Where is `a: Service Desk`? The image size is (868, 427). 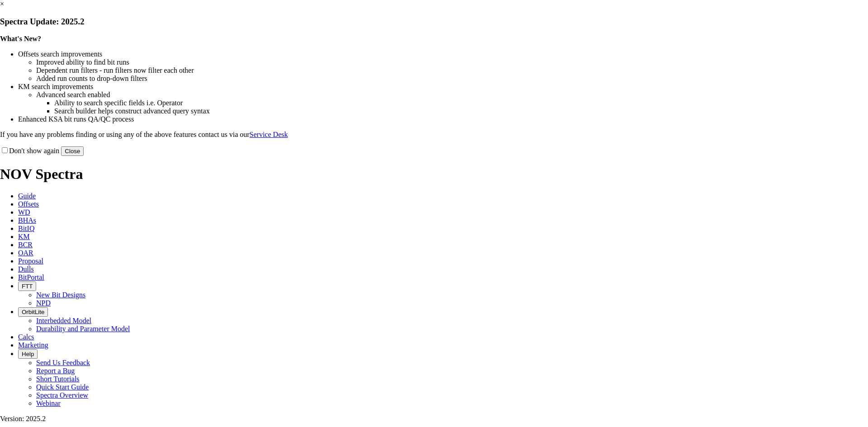
a: Service Desk is located at coordinates (268, 134).